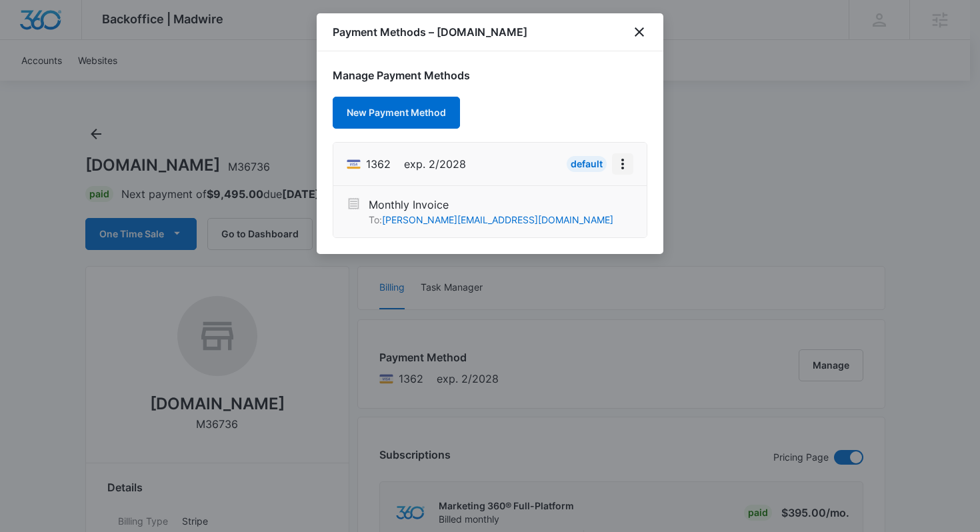  Describe the element at coordinates (434, 164) in the screenshot. I see `span: exp. 2/2028` at that location.